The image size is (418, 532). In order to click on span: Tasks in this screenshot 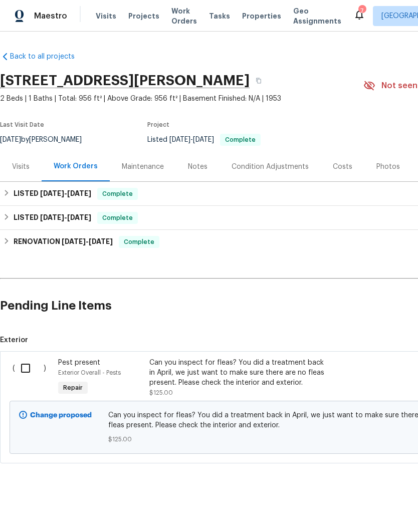, I will do `click(219, 16)`.